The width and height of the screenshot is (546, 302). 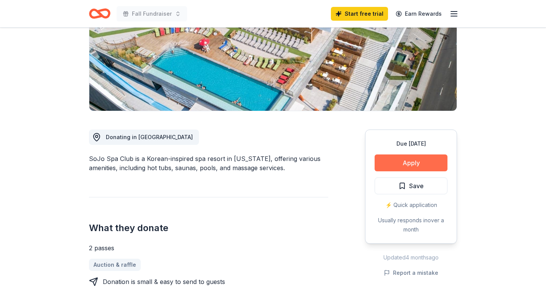 I want to click on div: Updated 4 months ago, so click(x=411, y=257).